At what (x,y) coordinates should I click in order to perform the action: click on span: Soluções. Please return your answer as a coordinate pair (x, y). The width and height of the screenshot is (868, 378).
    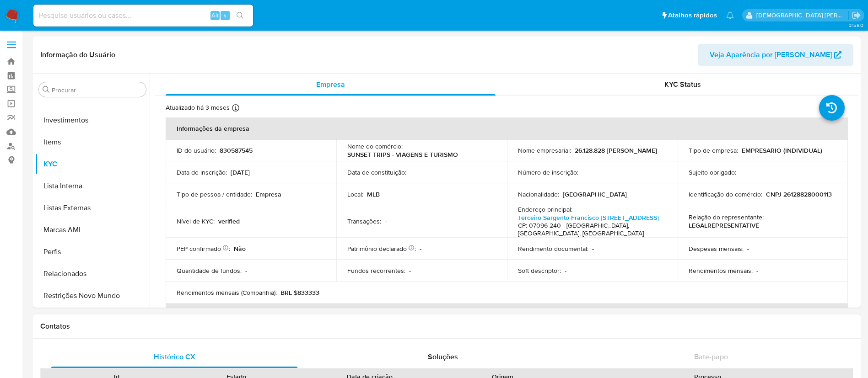
    Looking at the image, I should click on (443, 357).